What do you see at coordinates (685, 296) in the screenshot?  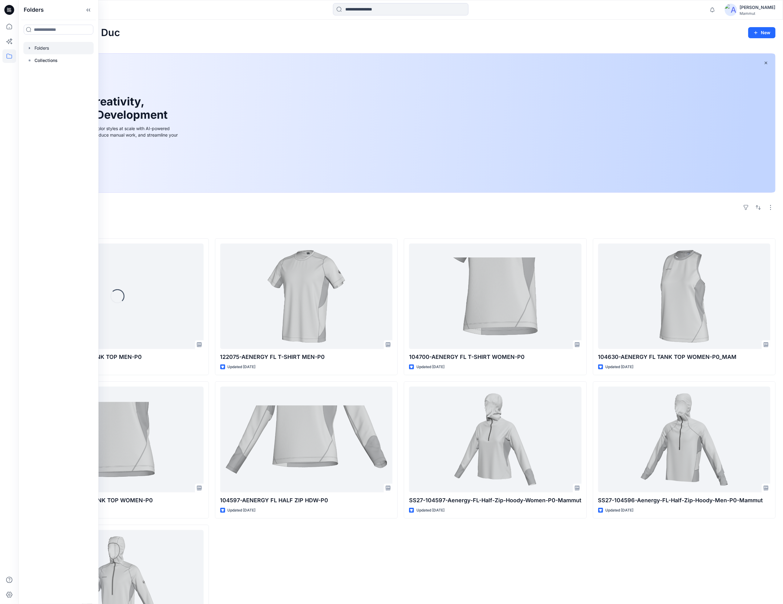 I see `a: 104630-AENERGY FL TANK TOP WOMEN-P0_MAM` at bounding box center [685, 296].